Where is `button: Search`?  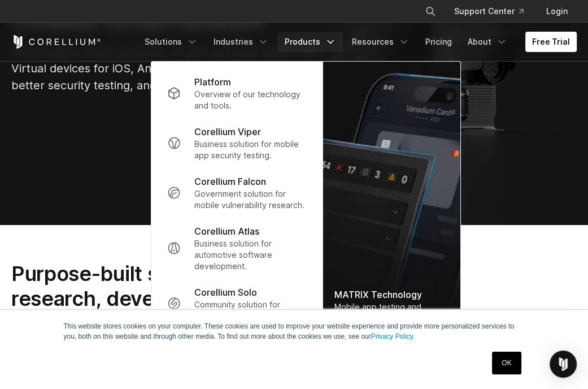 button: Search is located at coordinates (430, 11).